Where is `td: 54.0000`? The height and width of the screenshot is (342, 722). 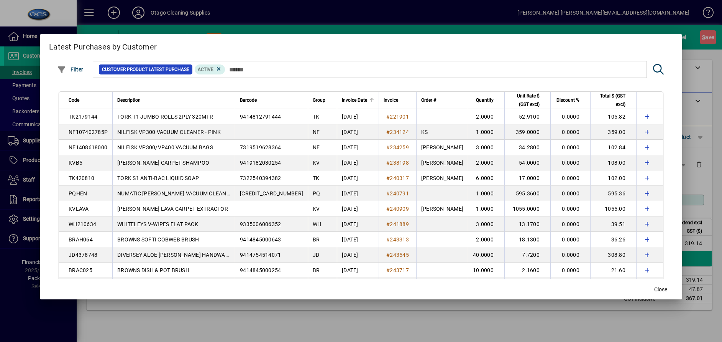
td: 54.0000 is located at coordinates (527, 163).